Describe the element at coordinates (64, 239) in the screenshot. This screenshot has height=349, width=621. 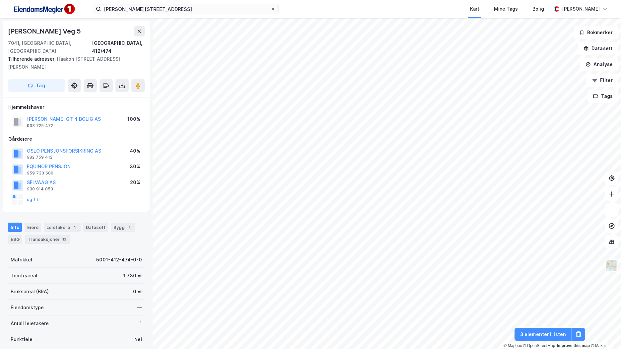
I see `div: 13` at that location.